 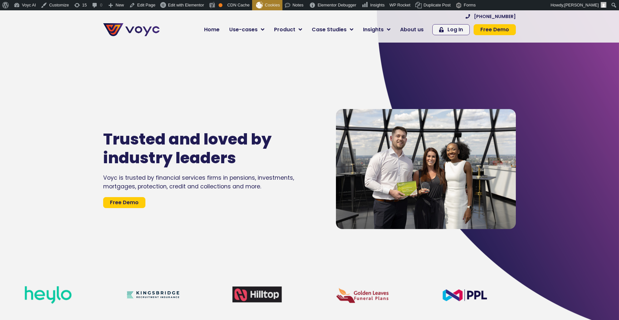 I want to click on span: Product, so click(x=285, y=30).